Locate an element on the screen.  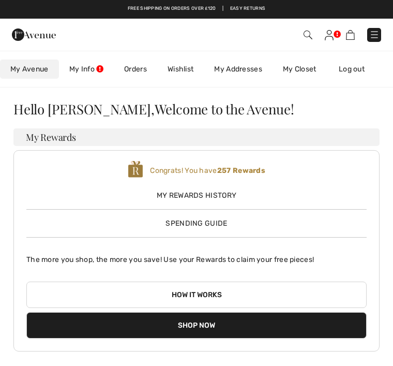
button: How it works is located at coordinates (197, 295).